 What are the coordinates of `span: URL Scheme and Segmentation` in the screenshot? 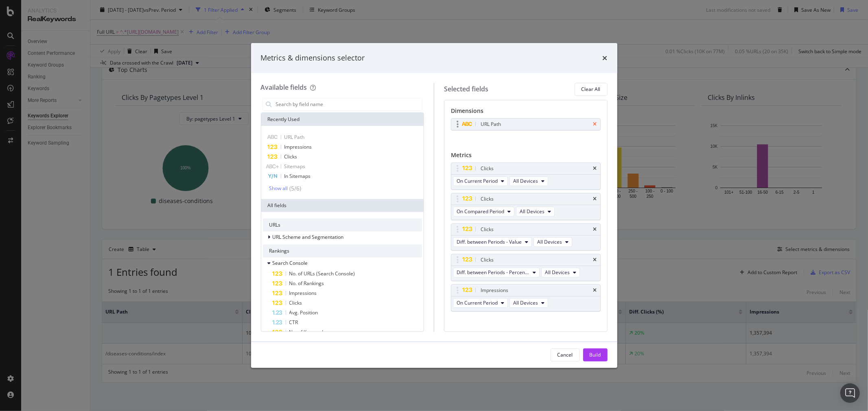 It's located at (308, 237).